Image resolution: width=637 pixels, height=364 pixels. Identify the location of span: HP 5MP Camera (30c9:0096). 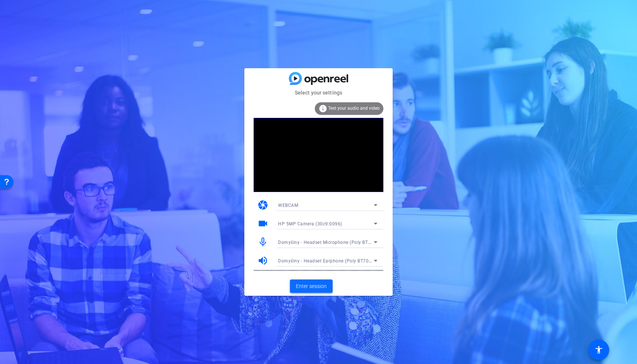
(310, 224).